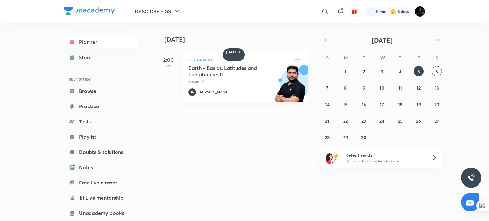 This screenshot has width=489, height=221. What do you see at coordinates (437, 71) in the screenshot?
I see `abbr: September 6, 2025` at bounding box center [437, 71].